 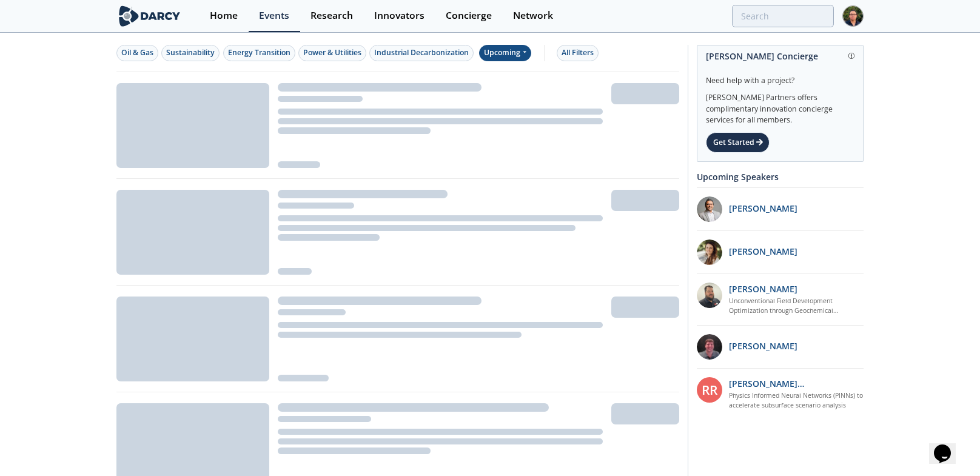 I want to click on img: 1fdb2308-3d70-46db-bc64-f6eabefcce4d, so click(x=709, y=209).